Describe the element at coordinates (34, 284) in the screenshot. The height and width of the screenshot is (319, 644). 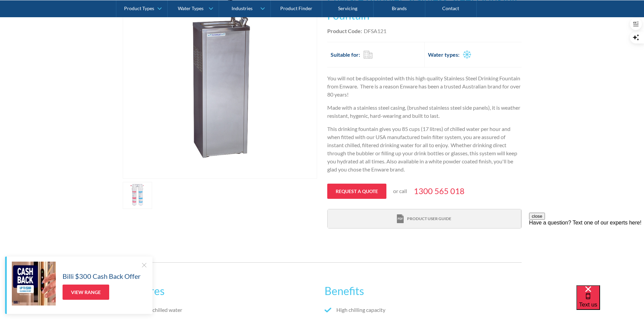
I see `img: Billi $300 Cash Back Offer` at that location.